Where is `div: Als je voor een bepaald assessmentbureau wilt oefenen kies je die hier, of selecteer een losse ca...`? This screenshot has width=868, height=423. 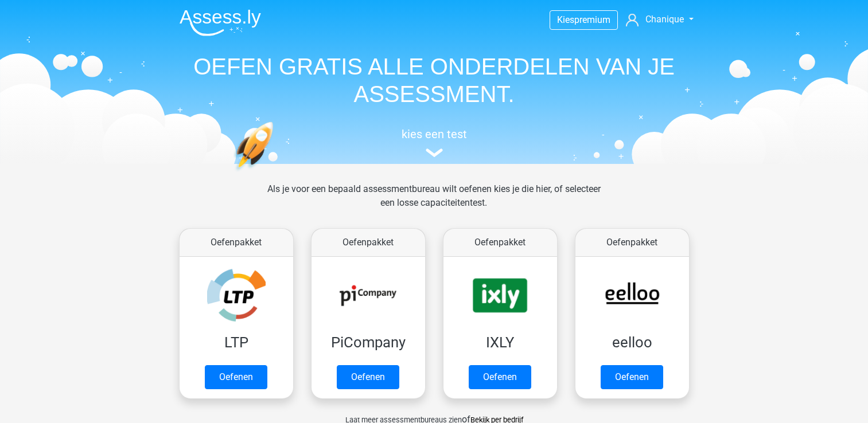 div: Als je voor een bepaald assessmentbureau wilt oefenen kies je die hier, of selecteer een losse ca... is located at coordinates (434, 203).